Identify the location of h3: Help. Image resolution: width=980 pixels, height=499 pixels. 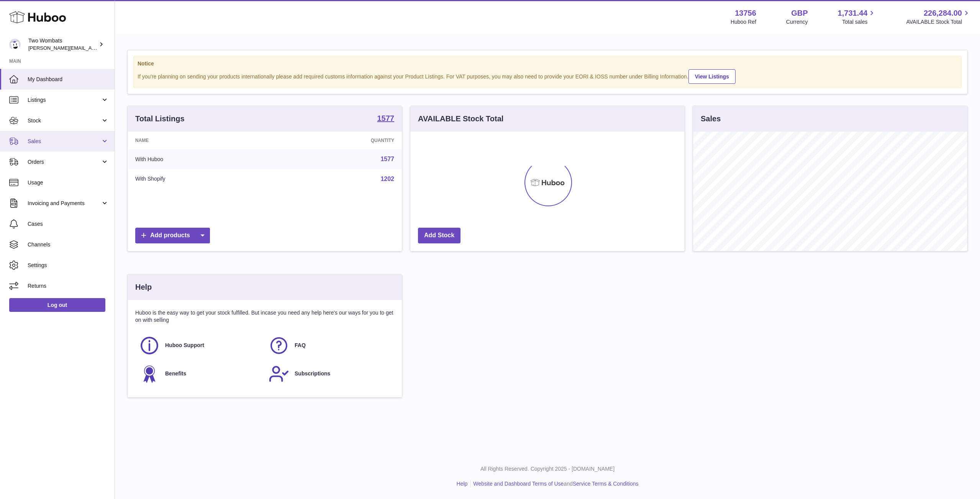
(143, 287).